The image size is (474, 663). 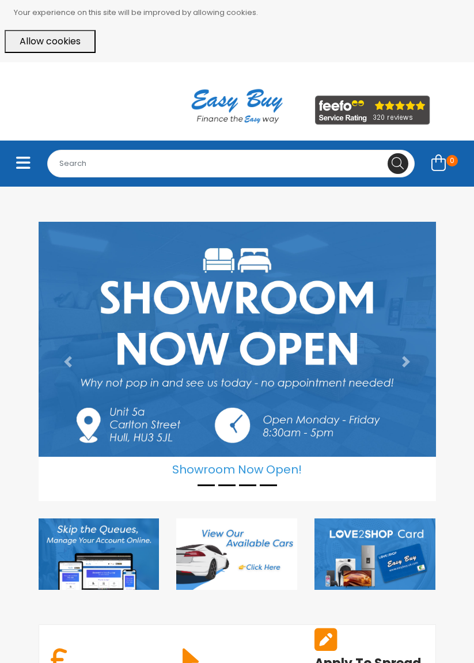 What do you see at coordinates (375, 554) in the screenshot?
I see `img: Love to Shop` at bounding box center [375, 554].